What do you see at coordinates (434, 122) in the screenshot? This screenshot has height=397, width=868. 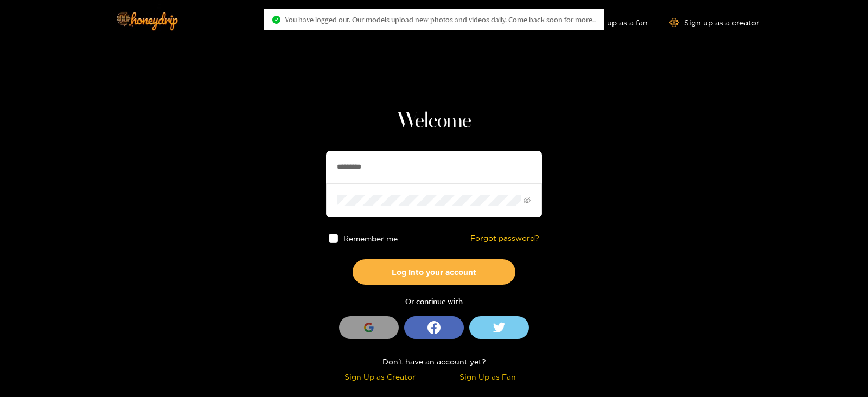 I see `h1: Welcome` at bounding box center [434, 122].